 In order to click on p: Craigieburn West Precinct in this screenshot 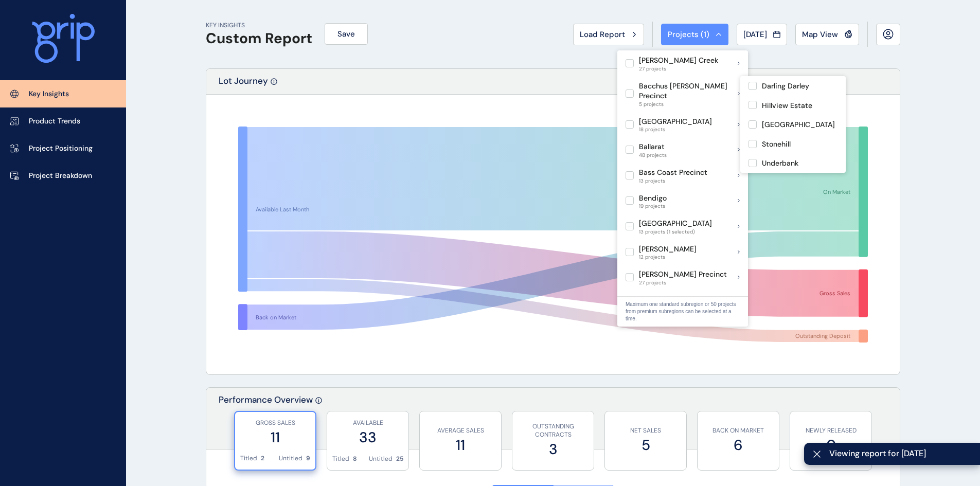, I will do `click(684, 300)`.